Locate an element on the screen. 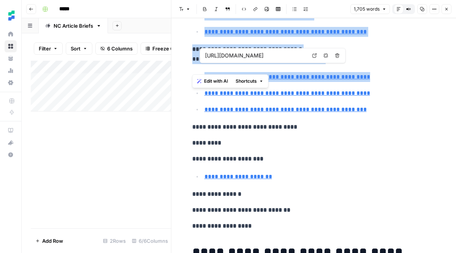 The height and width of the screenshot is (253, 456). button: 6 Columns is located at coordinates (116, 49).